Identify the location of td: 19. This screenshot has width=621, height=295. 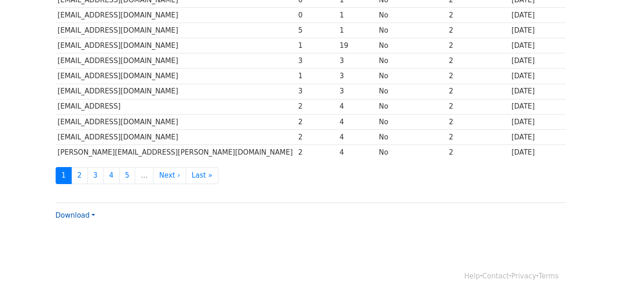
(357, 45).